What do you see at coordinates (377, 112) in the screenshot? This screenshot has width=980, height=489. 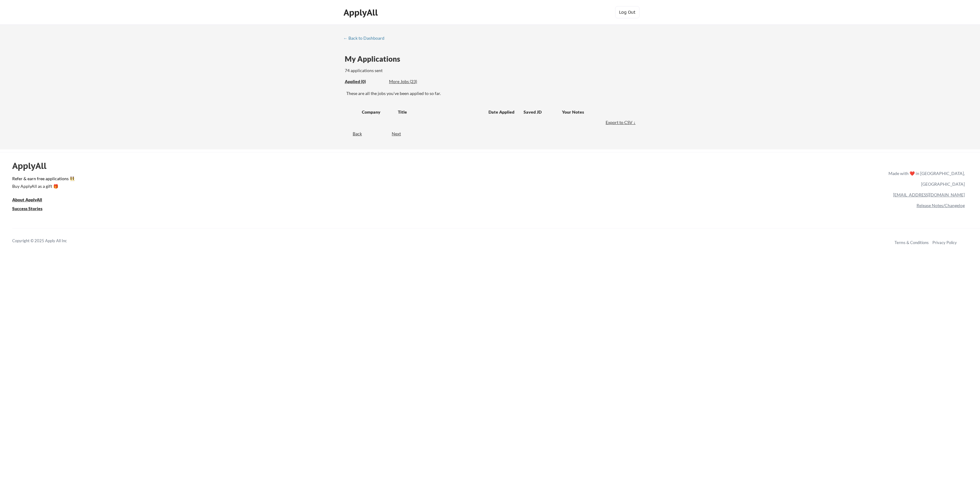 I see `div: Company` at bounding box center [377, 112].